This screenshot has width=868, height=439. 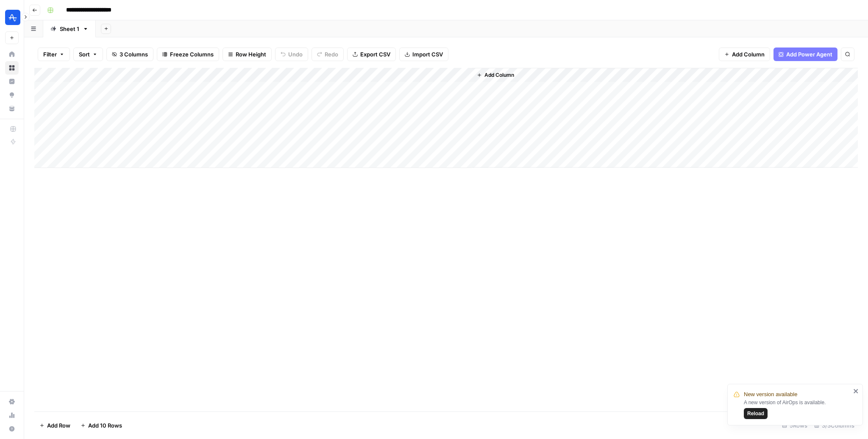 I want to click on span: New version available, so click(x=771, y=395).